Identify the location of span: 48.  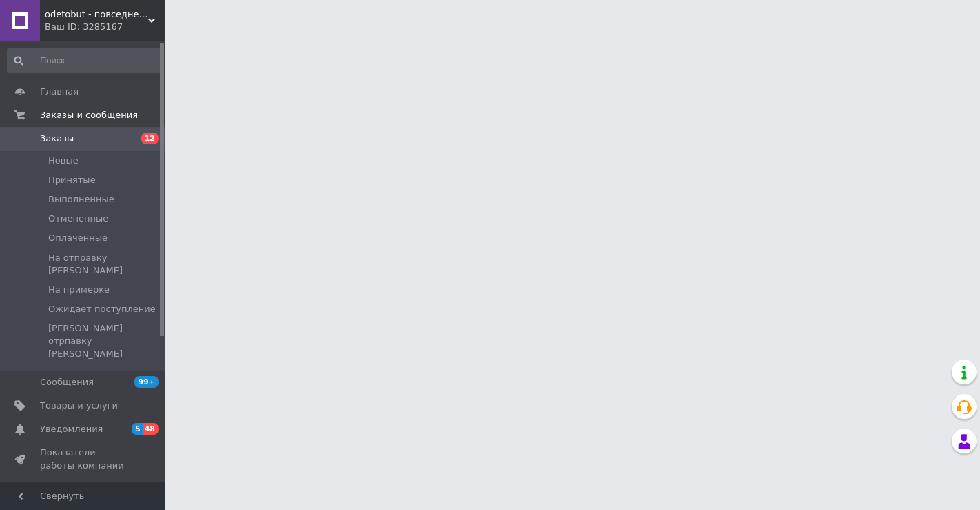
(150, 428).